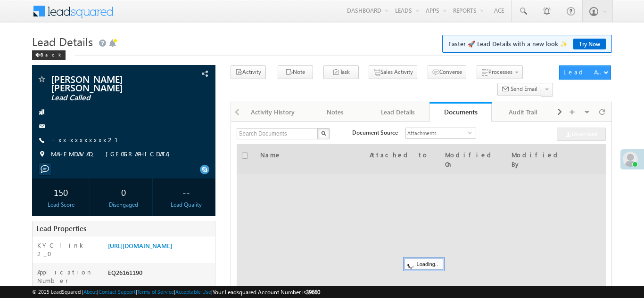 The width and height of the screenshot is (644, 298). What do you see at coordinates (61, 228) in the screenshot?
I see `span: Lead Properties` at bounding box center [61, 228].